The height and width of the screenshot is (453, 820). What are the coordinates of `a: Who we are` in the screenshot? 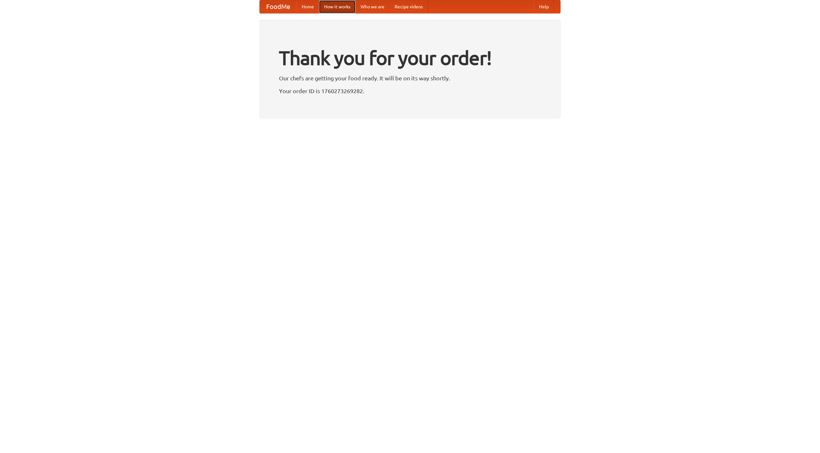 It's located at (373, 7).